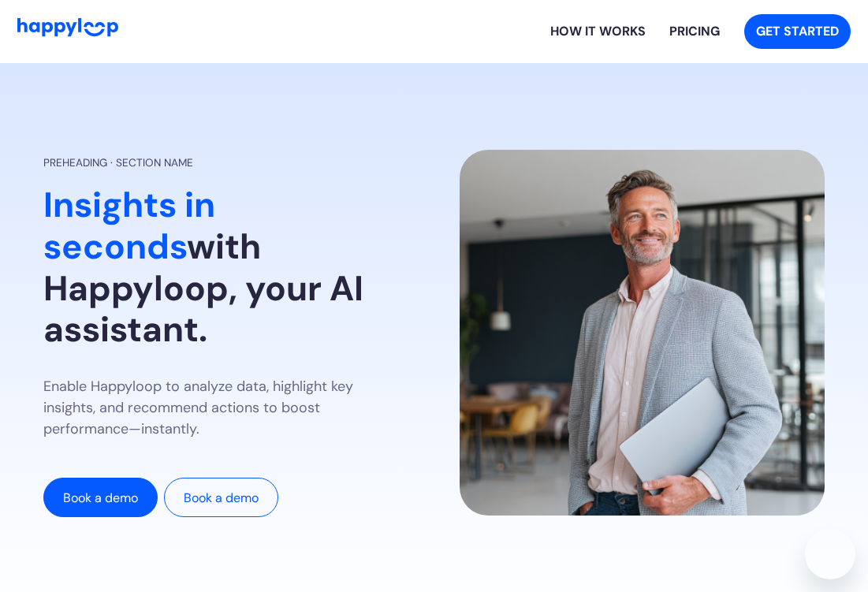 The image size is (868, 592). Describe the element at coordinates (225, 408) in the screenshot. I see `p: Enable Happyloop to analyze data, highlight key insights, and recommend actions to boost performa...` at that location.